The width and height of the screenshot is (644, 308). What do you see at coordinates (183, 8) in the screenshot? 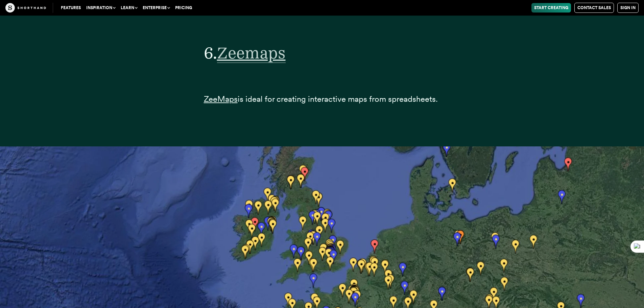
I see `a: Pricing` at bounding box center [183, 8].